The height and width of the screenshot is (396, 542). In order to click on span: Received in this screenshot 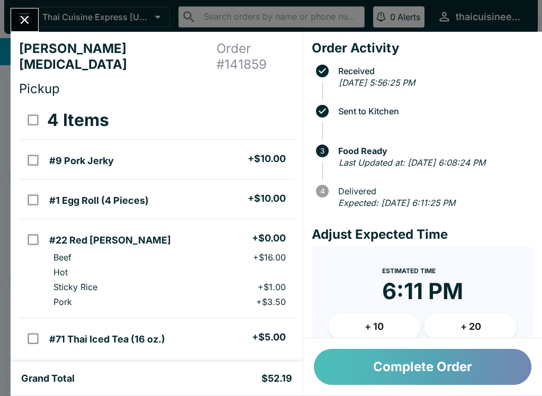, I will do `click(433, 71)`.